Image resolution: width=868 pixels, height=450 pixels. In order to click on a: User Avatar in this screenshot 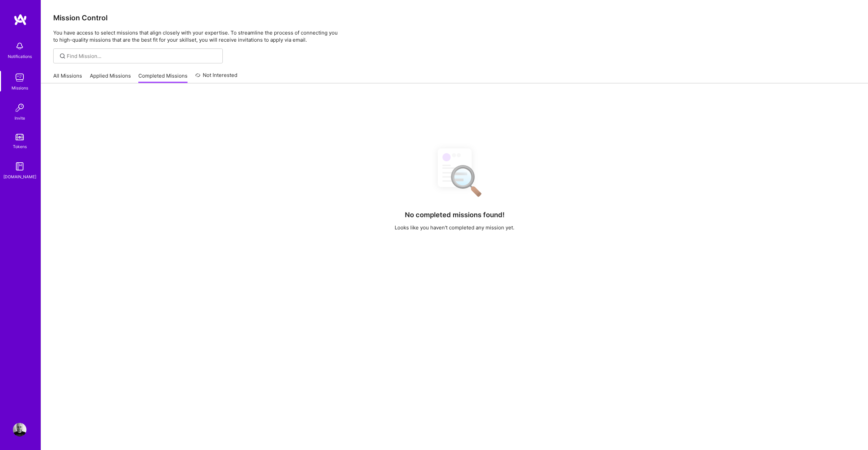, I will do `click(20, 430)`.